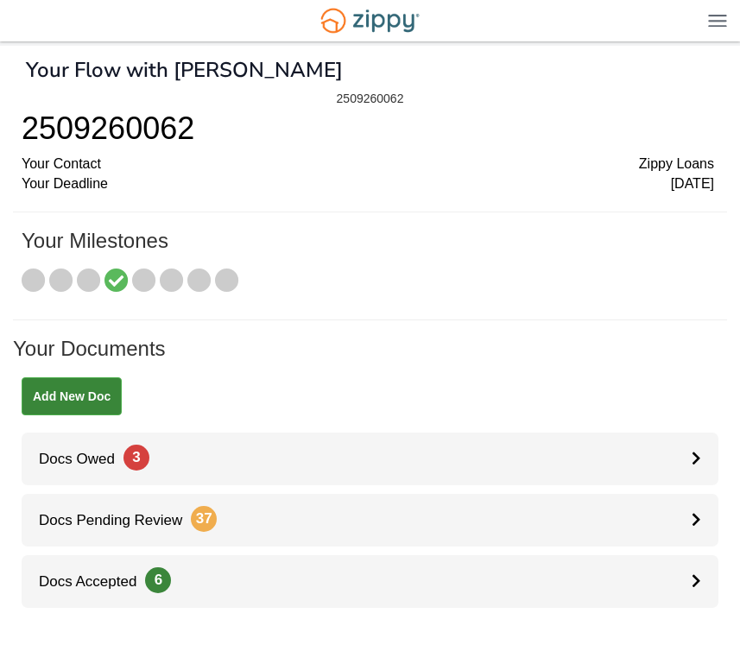 Image resolution: width=740 pixels, height=651 pixels. What do you see at coordinates (72, 396) in the screenshot?
I see `a: Add New Doc` at bounding box center [72, 396].